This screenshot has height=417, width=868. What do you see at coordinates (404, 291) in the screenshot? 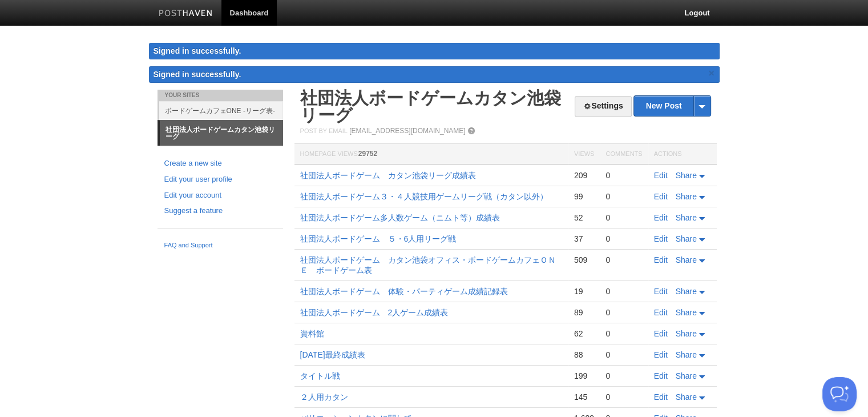
I see `a: 社団法人ボードゲーム 体験・パーティゲーム成績記録表` at bounding box center [404, 291].